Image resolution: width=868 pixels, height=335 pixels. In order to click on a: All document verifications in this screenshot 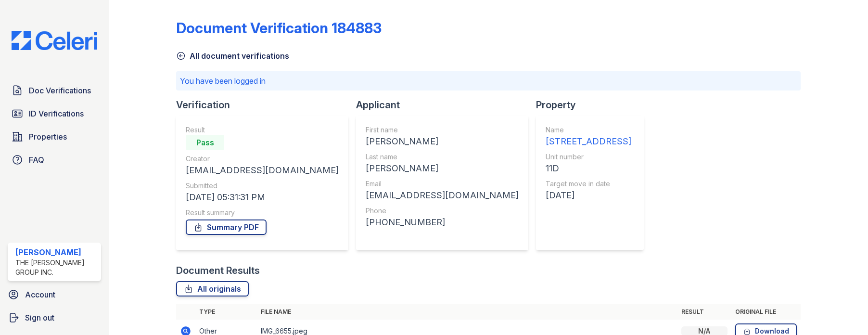, I will do `click(232, 56)`.